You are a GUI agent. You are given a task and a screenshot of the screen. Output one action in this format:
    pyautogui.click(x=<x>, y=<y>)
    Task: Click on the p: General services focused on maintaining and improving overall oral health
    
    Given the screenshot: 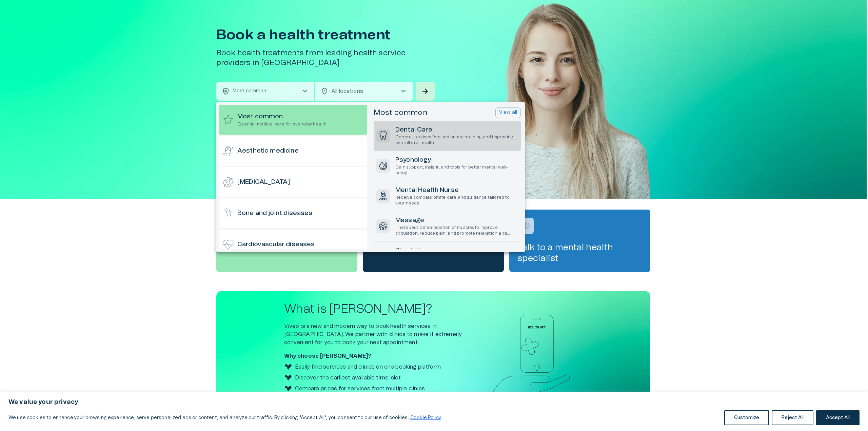 What is the action you would take?
    pyautogui.click(x=457, y=140)
    